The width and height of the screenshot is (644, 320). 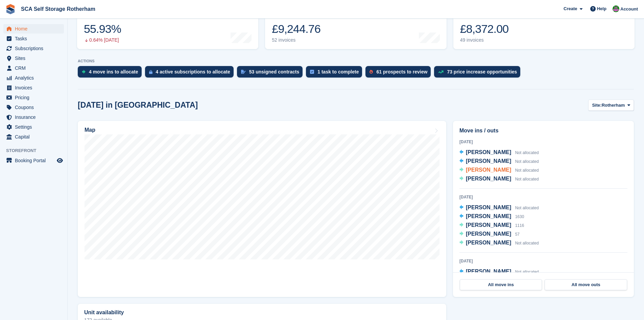 What do you see at coordinates (402, 72) in the screenshot?
I see `div: 61 prospects to review` at bounding box center [402, 72].